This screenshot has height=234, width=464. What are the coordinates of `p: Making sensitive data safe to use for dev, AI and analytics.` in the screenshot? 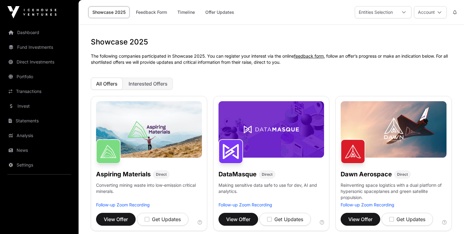 It's located at (271, 192).